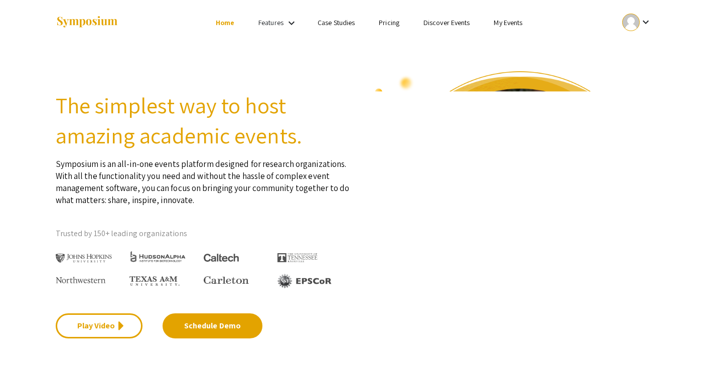  I want to click on a: Case Studies, so click(336, 23).